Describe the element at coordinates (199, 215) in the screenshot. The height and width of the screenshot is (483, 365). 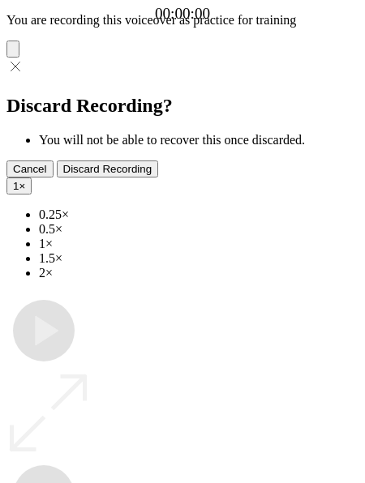
I see `li: 0.25×` at that location.